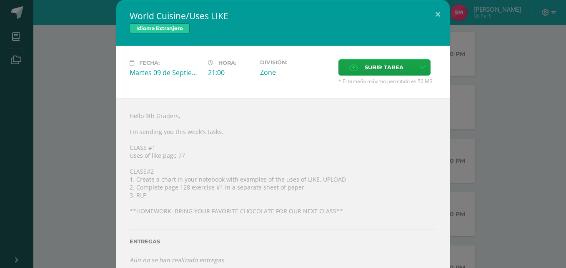 Image resolution: width=566 pixels, height=268 pixels. What do you see at coordinates (231, 73) in the screenshot?
I see `div: 21:00` at bounding box center [231, 73].